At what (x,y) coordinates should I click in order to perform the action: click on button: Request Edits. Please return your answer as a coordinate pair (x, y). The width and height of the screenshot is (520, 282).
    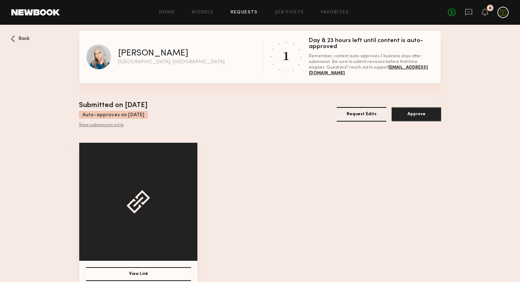
    Looking at the image, I should click on (361, 114).